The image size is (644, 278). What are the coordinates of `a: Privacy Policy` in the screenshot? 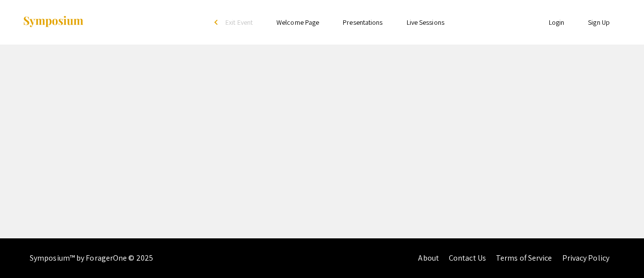 It's located at (585, 258).